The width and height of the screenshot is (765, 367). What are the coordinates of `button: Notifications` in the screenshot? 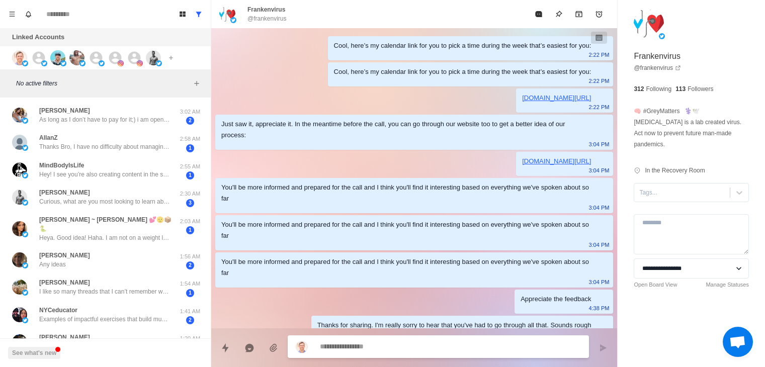 It's located at (28, 14).